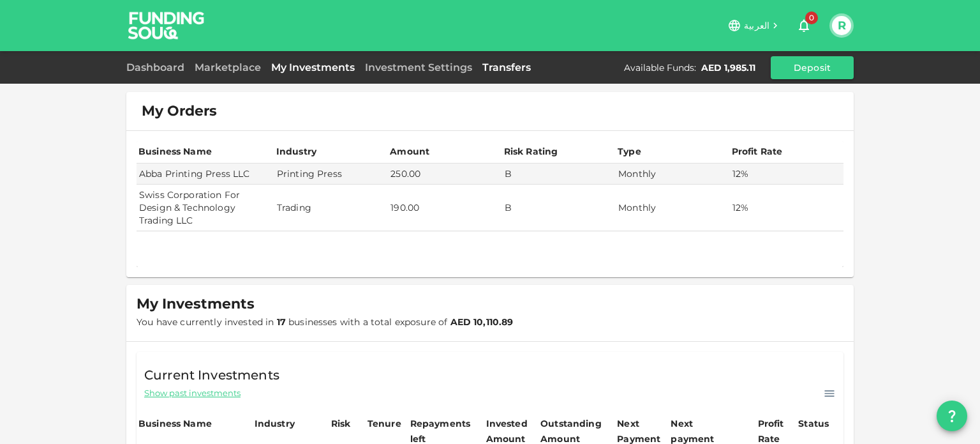 This screenshot has width=980, height=444. What do you see at coordinates (332, 207) in the screenshot?
I see `td: Trading` at bounding box center [332, 207].